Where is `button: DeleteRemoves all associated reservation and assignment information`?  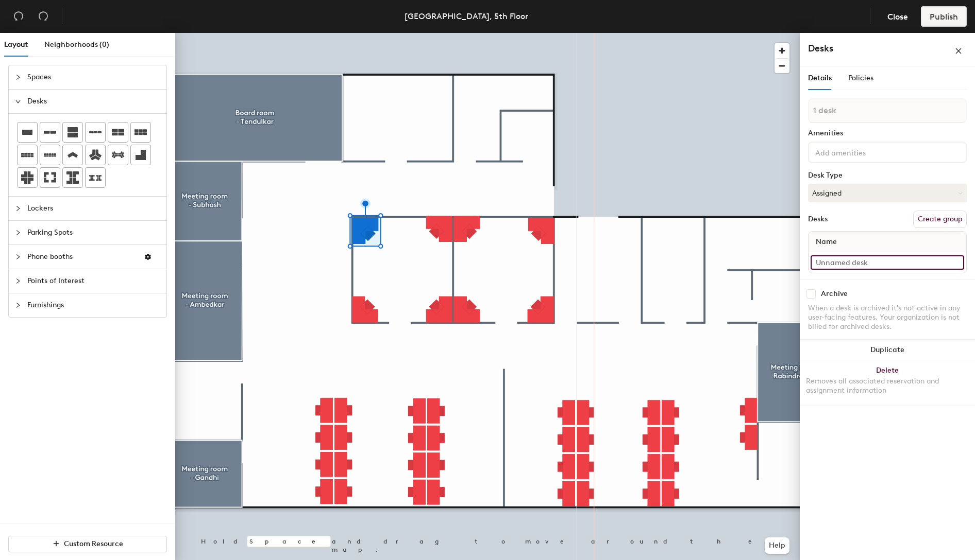
button: DeleteRemoves all associated reservation and assignment information is located at coordinates (887, 383).